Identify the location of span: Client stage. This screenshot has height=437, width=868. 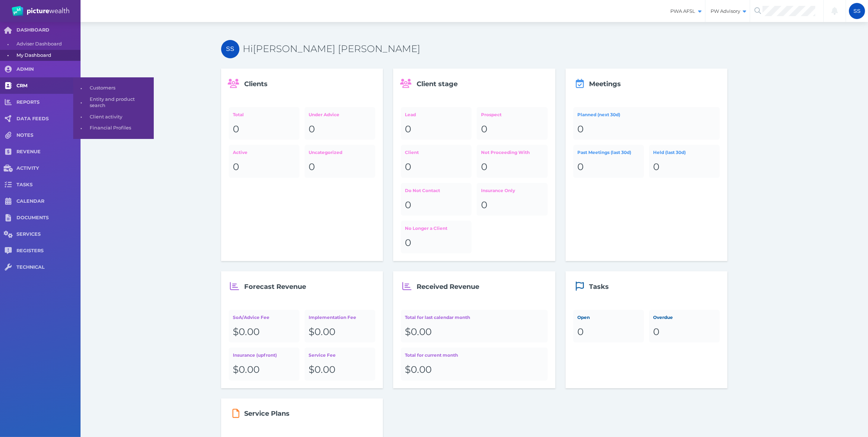
(437, 84).